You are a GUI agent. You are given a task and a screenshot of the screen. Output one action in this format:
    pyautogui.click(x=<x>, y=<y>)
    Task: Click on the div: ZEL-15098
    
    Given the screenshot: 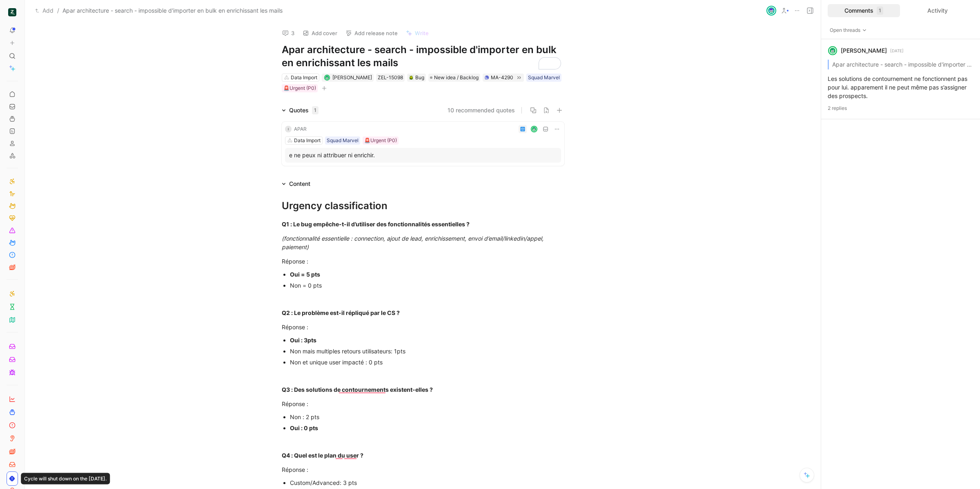 What is the action you would take?
    pyautogui.click(x=390, y=78)
    